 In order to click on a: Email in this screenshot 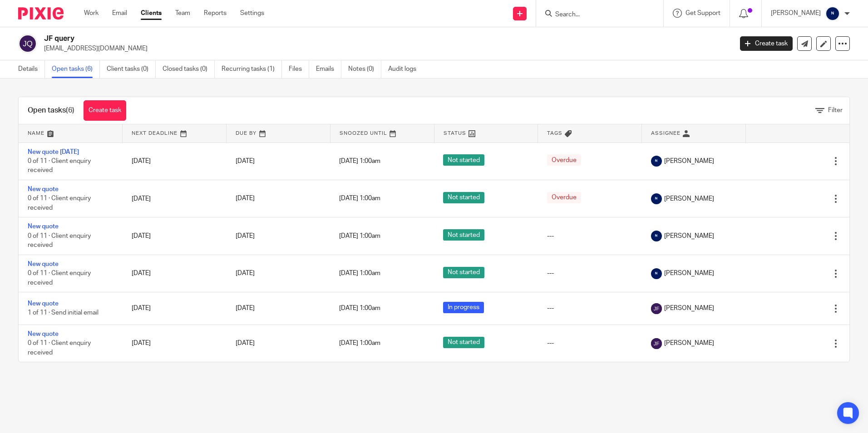, I will do `click(120, 13)`.